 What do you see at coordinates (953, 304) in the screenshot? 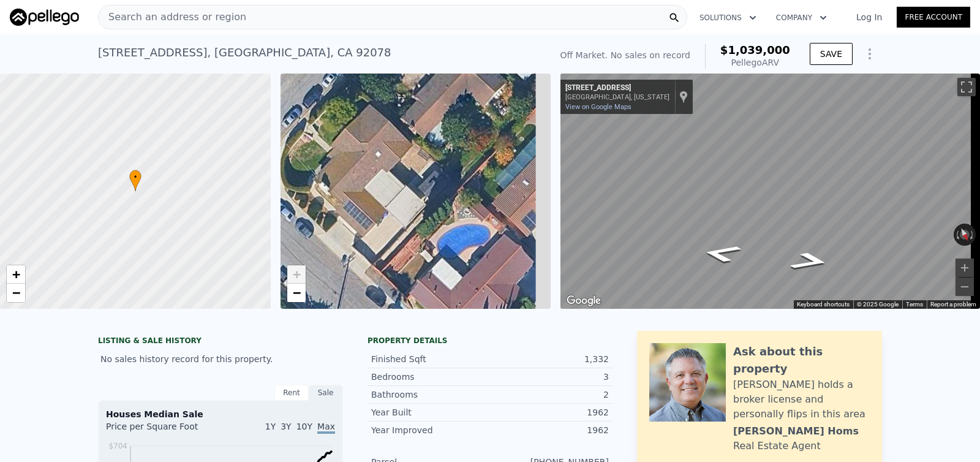
I see `a: Report a problem` at bounding box center [953, 304].